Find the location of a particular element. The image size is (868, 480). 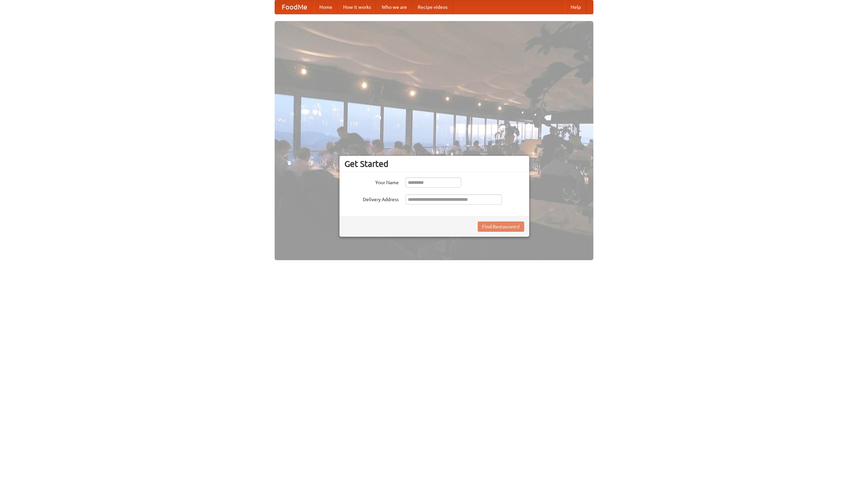

a: Help is located at coordinates (575, 7).